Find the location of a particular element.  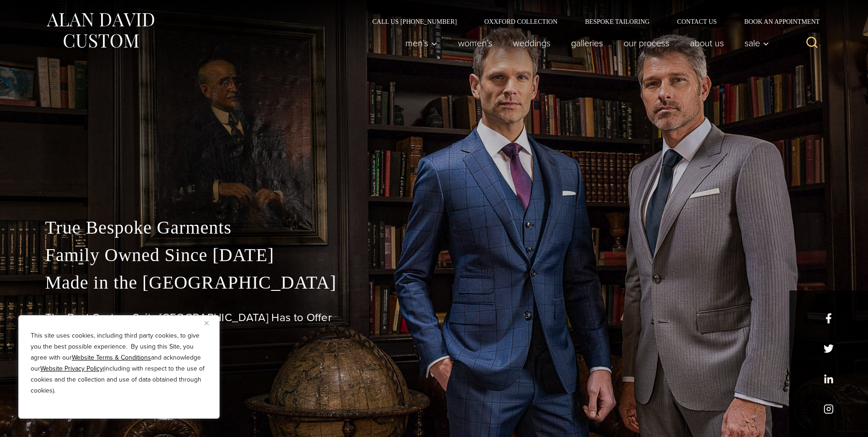

button: Close is located at coordinates (210, 323).